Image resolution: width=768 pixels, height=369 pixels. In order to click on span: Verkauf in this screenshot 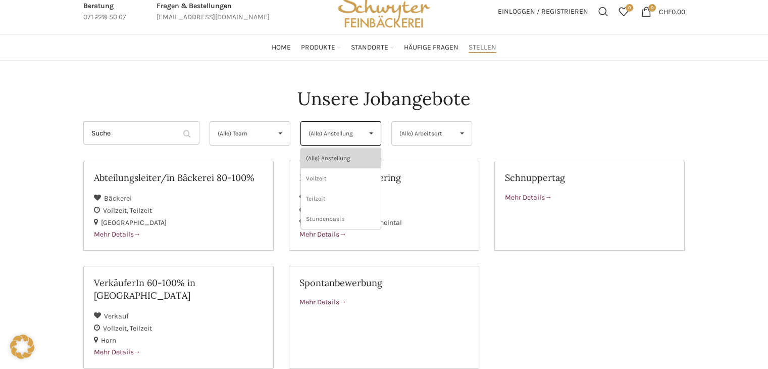, I will do `click(116, 316)`.